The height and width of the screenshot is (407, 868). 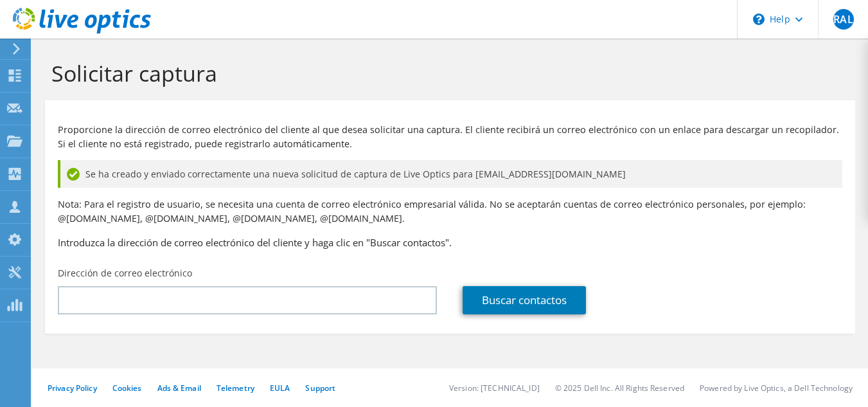 I want to click on a: Privacy Policy, so click(x=72, y=388).